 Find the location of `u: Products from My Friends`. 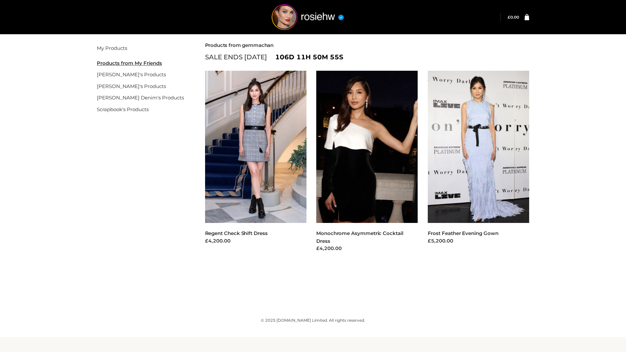

u: Products from My Friends is located at coordinates (129, 63).